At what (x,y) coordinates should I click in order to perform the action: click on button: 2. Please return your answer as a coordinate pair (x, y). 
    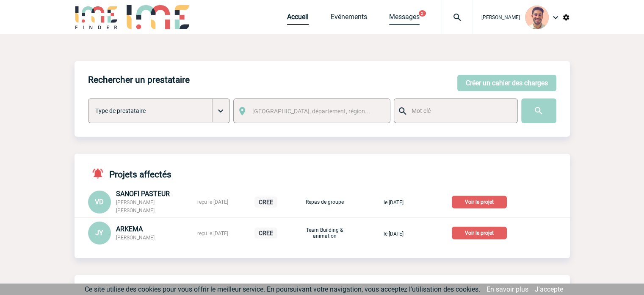
    Looking at the image, I should click on (422, 13).